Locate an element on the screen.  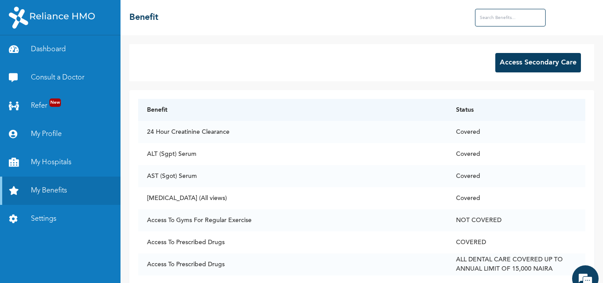
textarea: Type your message and hit 'Enter' is located at coordinates (86, 222).